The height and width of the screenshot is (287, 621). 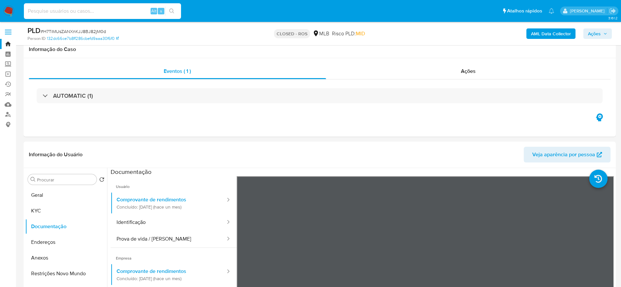 I want to click on h3: AUTOMATIC (1), so click(x=73, y=96).